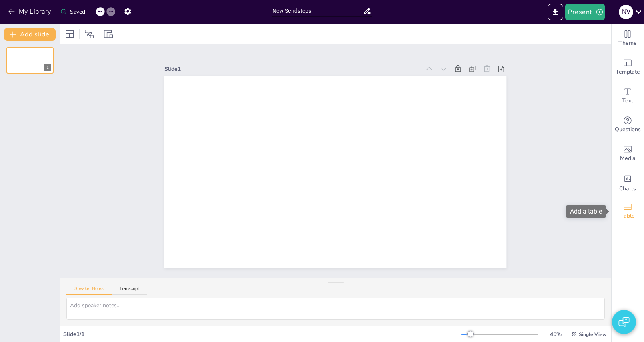 This screenshot has height=342, width=644. Describe the element at coordinates (592, 334) in the screenshot. I see `span: Single View` at that location.